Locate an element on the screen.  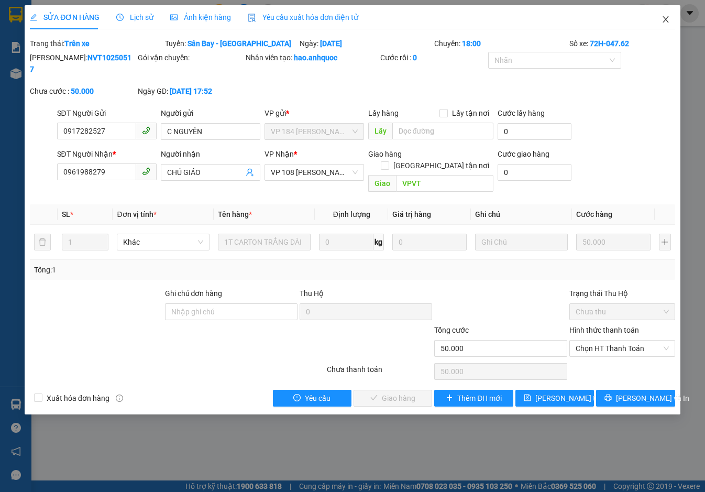
span: Lấy tận nơi is located at coordinates (470, 113).